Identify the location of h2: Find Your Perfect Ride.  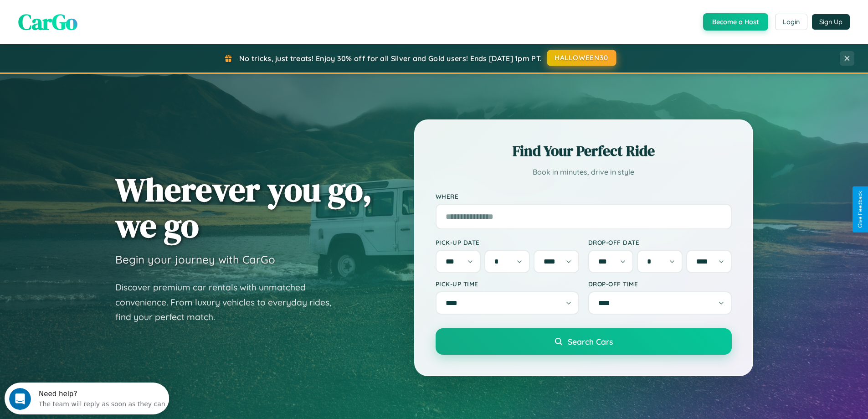
(583, 151).